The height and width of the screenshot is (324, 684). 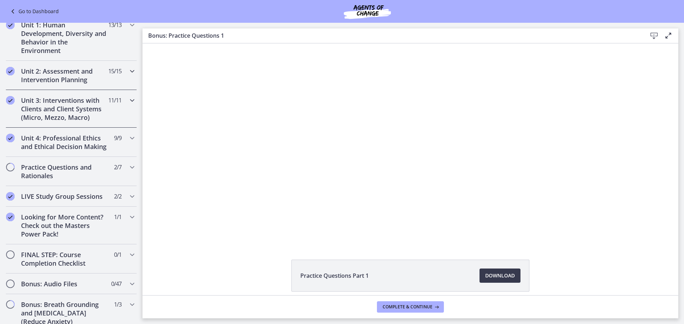 I want to click on span: Complete & continue, so click(x=407, y=307).